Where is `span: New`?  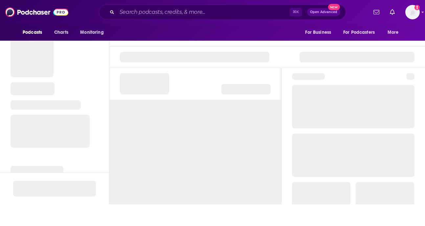 span: New is located at coordinates (334, 7).